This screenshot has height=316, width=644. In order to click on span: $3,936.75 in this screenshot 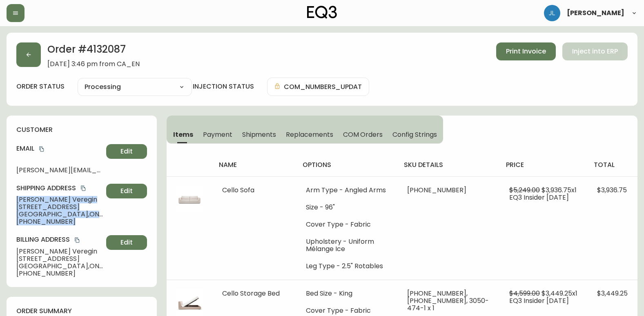, I will do `click(611, 190)`.